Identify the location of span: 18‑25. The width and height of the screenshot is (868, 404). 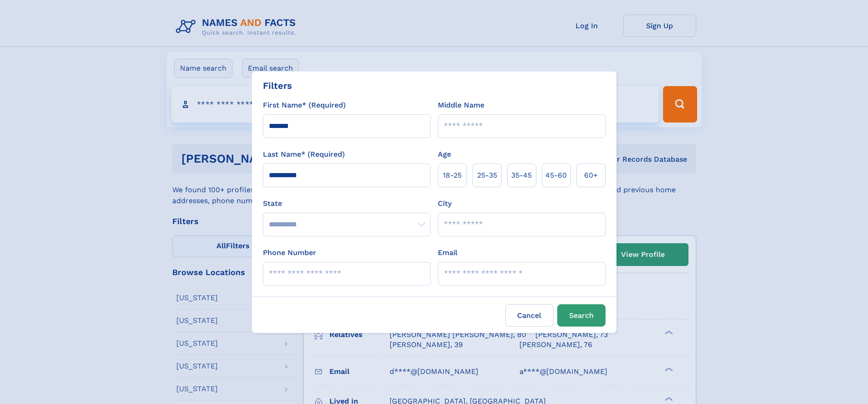
(452, 175).